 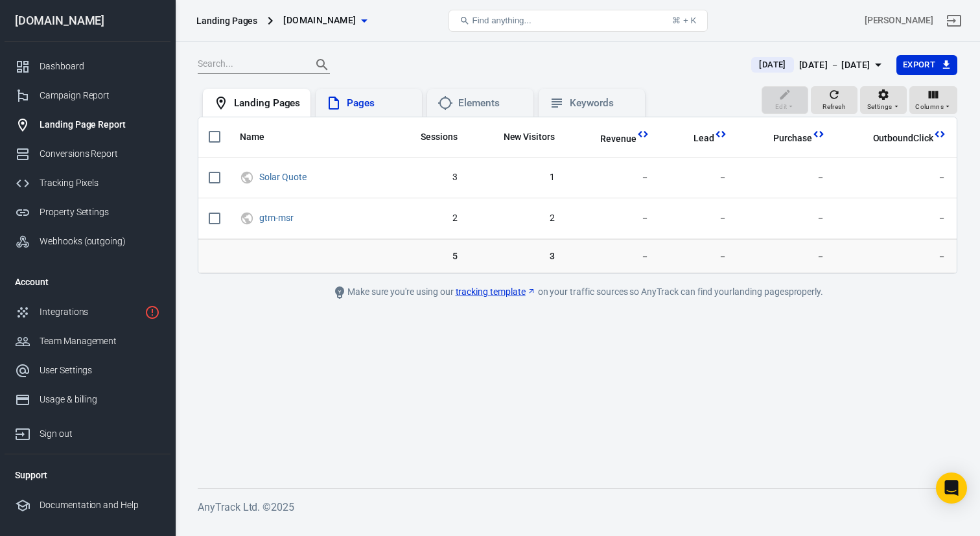 I want to click on a: gtm-msr, so click(x=276, y=218).